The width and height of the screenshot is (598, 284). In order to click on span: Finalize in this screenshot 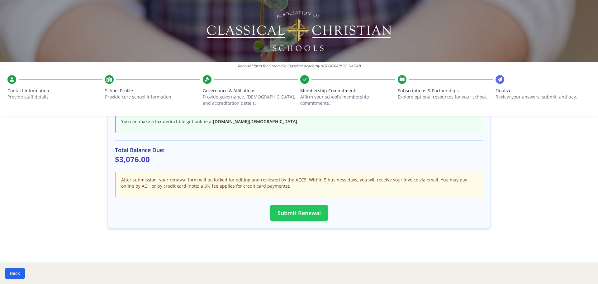, I will do `click(543, 91)`.